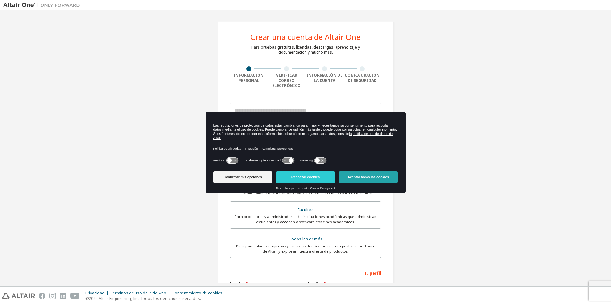  I want to click on label: Apellido, so click(344, 283).